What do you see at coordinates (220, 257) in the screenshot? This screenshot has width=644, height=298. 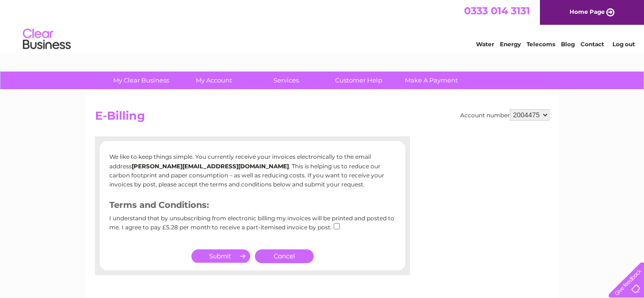 I see `input: Submit` at bounding box center [220, 257].